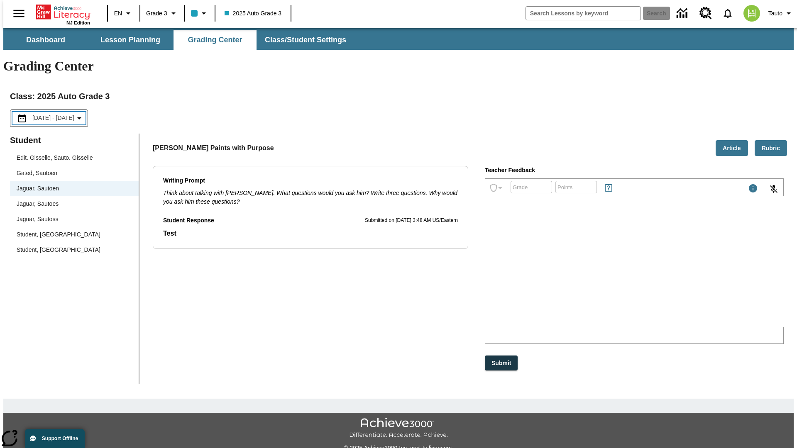 The image size is (797, 448). I want to click on div: Grade: Letters, numbers, %, + and - are allowed., so click(531, 187).